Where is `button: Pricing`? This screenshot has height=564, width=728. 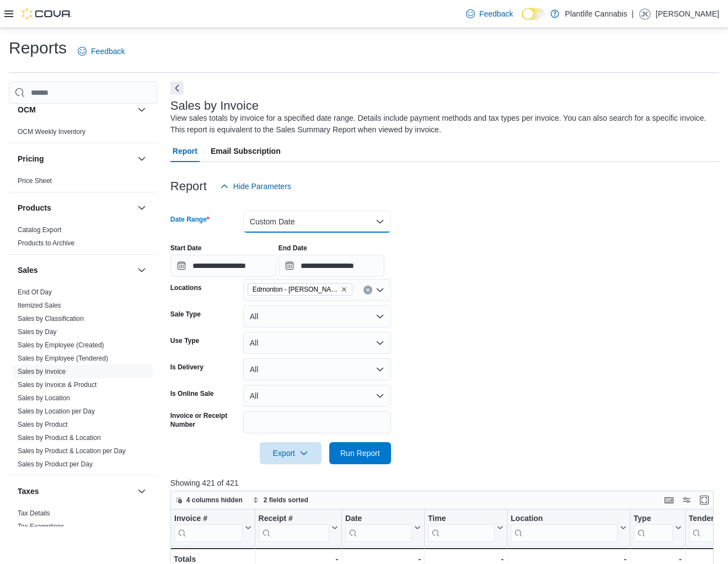 button: Pricing is located at coordinates (75, 159).